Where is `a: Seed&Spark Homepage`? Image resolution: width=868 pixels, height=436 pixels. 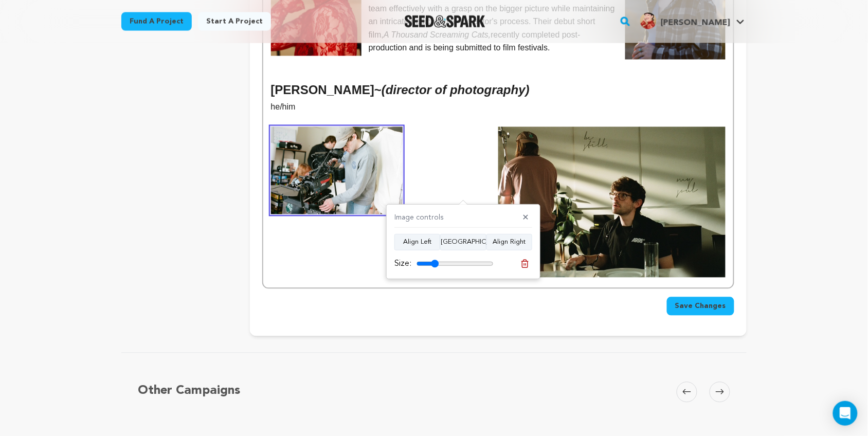 a: Seed&Spark Homepage is located at coordinates (445, 21).